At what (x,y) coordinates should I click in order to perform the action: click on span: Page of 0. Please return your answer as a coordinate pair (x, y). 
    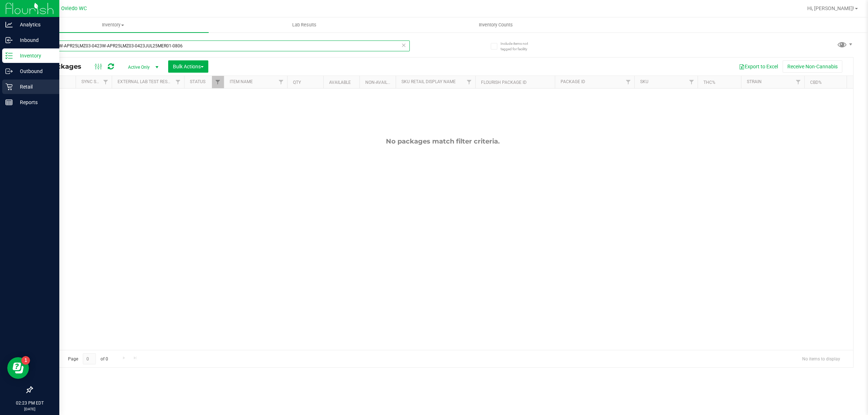
    Looking at the image, I should click on (88, 358).